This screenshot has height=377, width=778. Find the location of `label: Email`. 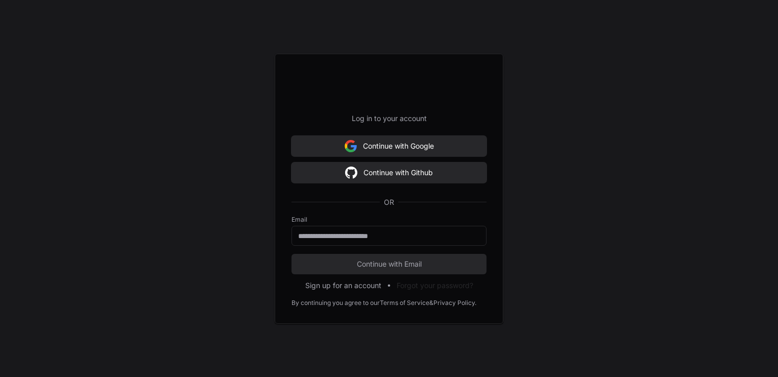

label: Email is located at coordinates (389, 220).